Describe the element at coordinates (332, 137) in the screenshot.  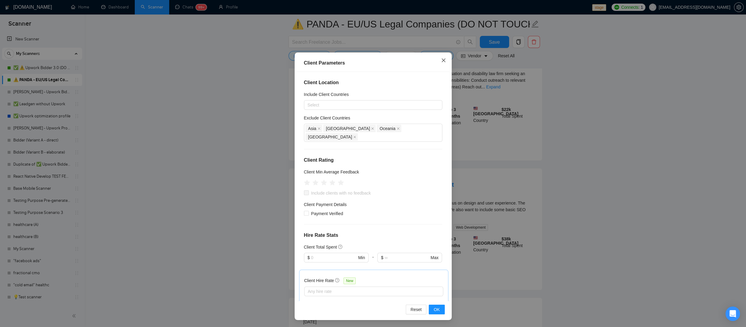
I see `span: Antarctica` at that location.